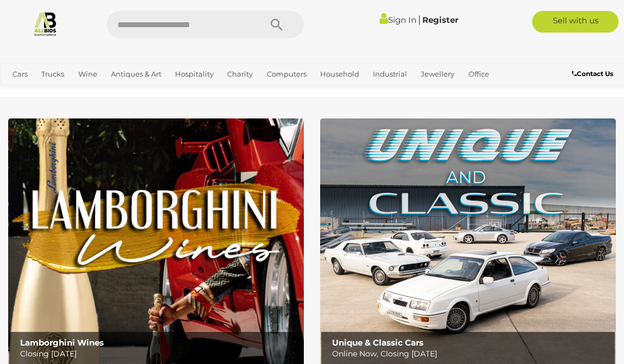 The height and width of the screenshot is (364, 624). What do you see at coordinates (136, 74) in the screenshot?
I see `a: Antiques & Art` at bounding box center [136, 74].